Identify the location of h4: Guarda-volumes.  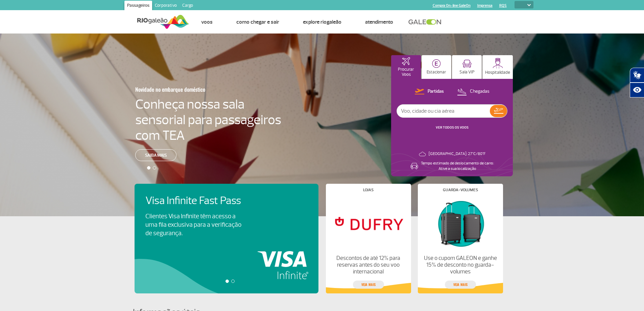
(461, 190).